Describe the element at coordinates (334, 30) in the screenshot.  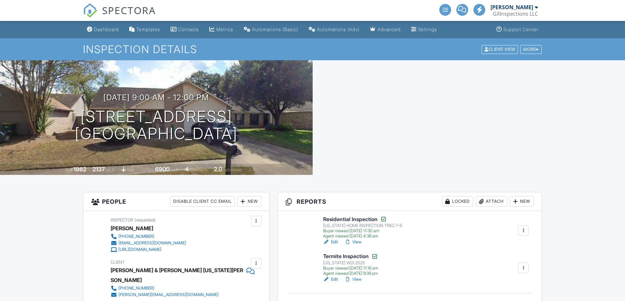
I see `a: Automations (Advanced)` at that location.